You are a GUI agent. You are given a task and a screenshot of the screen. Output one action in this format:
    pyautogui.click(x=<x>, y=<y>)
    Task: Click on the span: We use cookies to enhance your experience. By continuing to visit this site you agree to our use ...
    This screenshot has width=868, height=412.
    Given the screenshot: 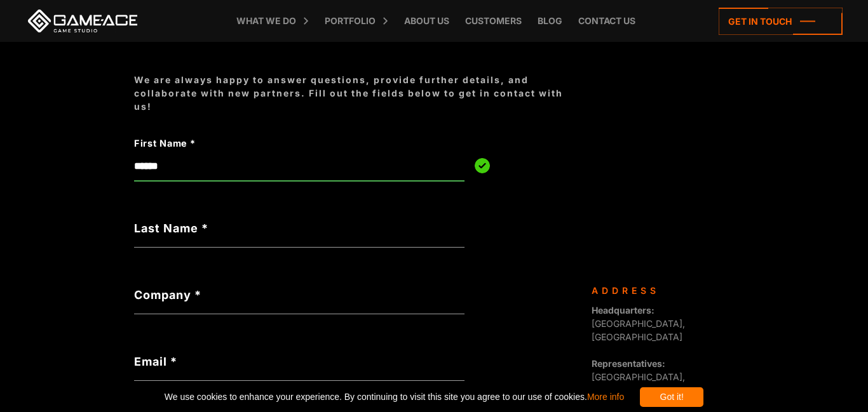 What is the action you would take?
    pyautogui.click(x=394, y=397)
    